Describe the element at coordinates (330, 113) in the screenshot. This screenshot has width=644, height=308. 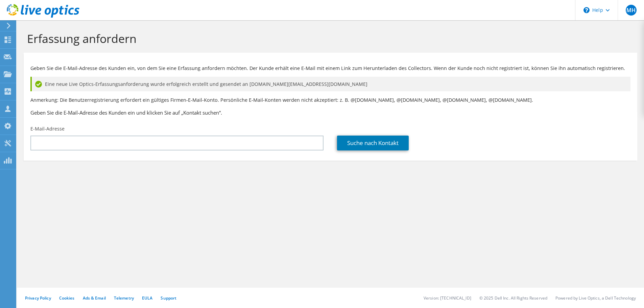
I see `h3: Geben Sie die E-Mail-Adresse des Kunden ein und klicken Sie auf „Kontakt suchen“.` at that location.